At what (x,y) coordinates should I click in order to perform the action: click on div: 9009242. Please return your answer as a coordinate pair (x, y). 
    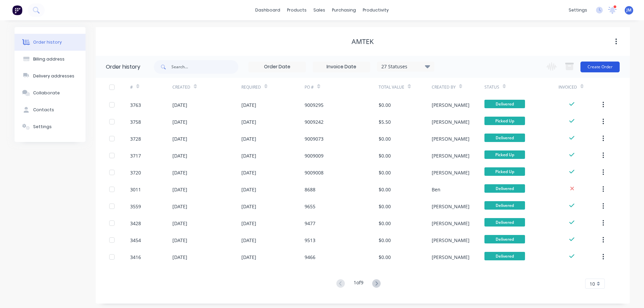
    Looking at the image, I should click on (314, 121).